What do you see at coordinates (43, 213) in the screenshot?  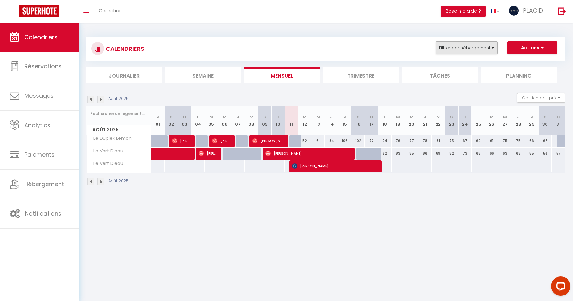 I see `span: Notifications` at bounding box center [43, 213].